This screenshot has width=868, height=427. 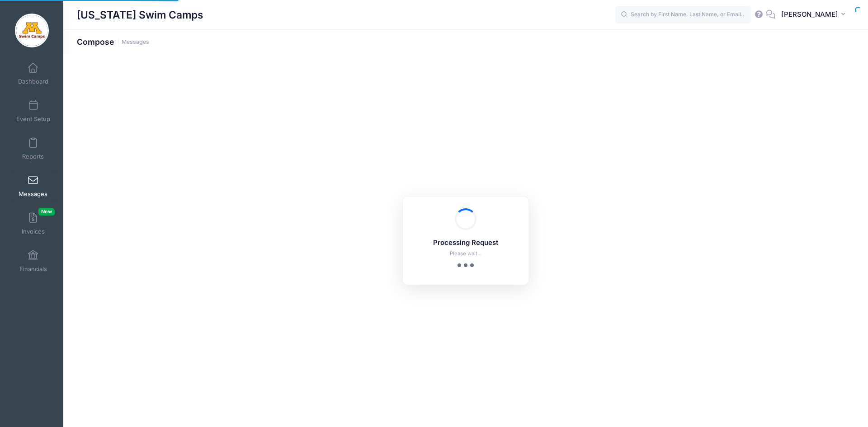 I want to click on p: Please wait..., so click(x=466, y=253).